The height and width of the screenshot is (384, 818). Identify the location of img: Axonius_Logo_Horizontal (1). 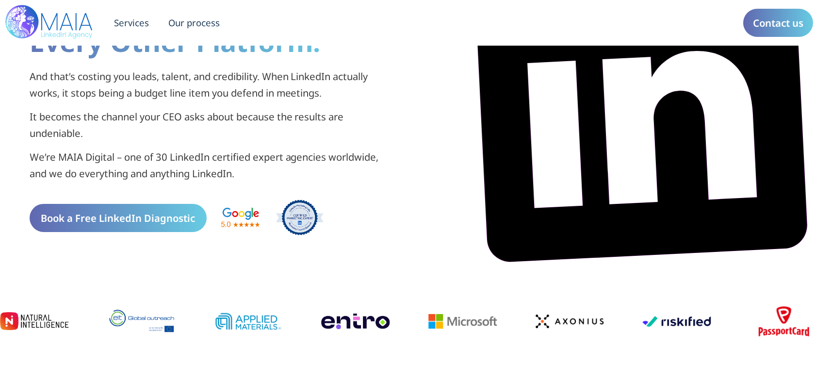
(569, 321).